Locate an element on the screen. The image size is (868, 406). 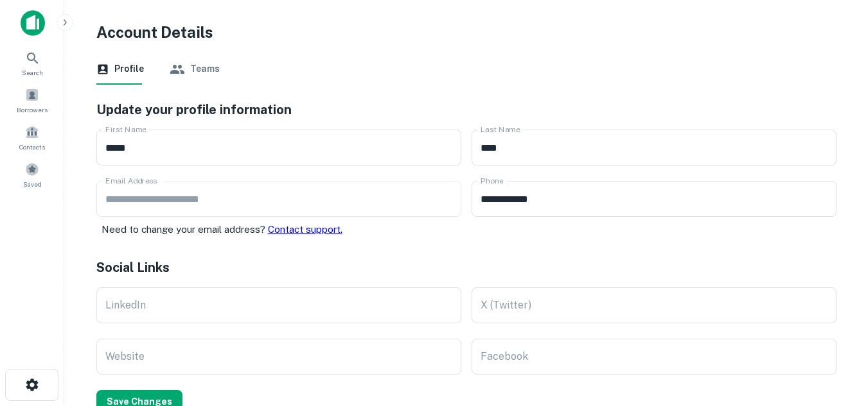
span: Borrowers is located at coordinates (32, 110).